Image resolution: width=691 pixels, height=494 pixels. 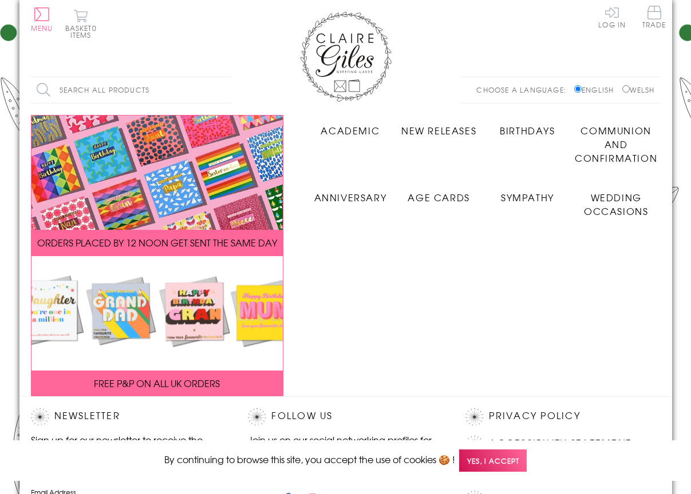 I want to click on span: Communion and Confirmation, so click(x=616, y=144).